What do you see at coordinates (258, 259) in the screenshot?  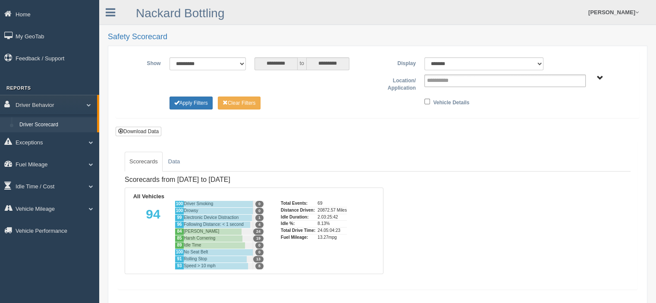 I see `span: 13` at bounding box center [258, 259].